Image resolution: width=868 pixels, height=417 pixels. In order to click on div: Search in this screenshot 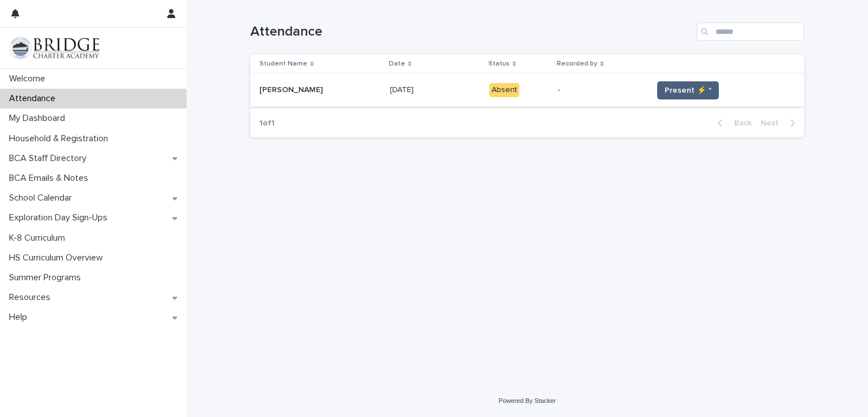, I will do `click(751, 32)`.